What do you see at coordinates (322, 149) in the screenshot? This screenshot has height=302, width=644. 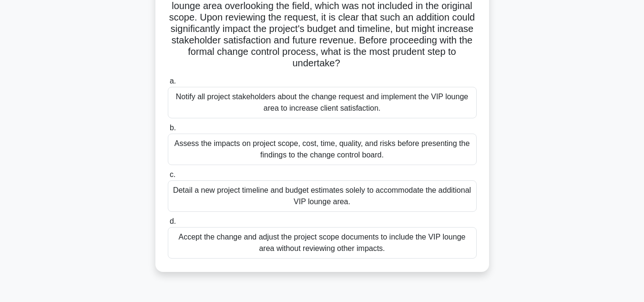 I see `div: Assess the impacts on project scope, cost, time, quality, and risks before presenting the finding...` at bounding box center [322, 149].